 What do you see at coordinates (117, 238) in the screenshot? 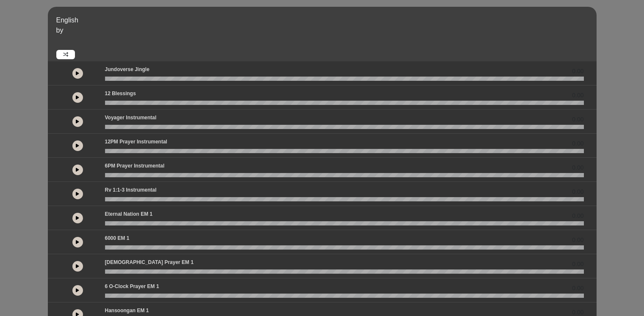
I see `p: 6000 EM 1` at bounding box center [117, 238].